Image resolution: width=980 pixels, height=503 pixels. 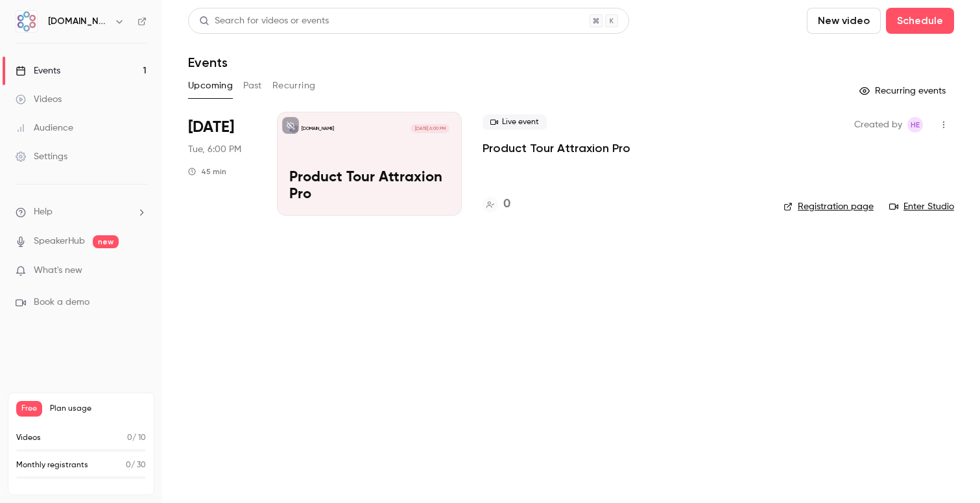 I want to click on button: Recurring events, so click(x=904, y=91).